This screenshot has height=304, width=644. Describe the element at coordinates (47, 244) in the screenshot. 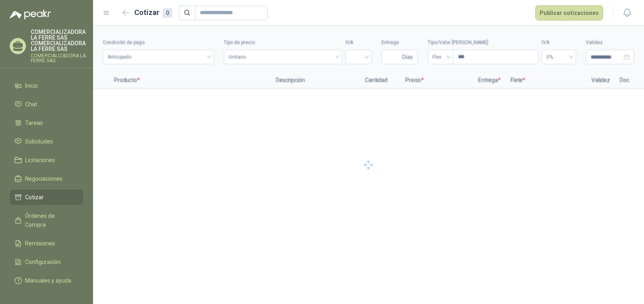

I see `a: Remisiones` at that location.